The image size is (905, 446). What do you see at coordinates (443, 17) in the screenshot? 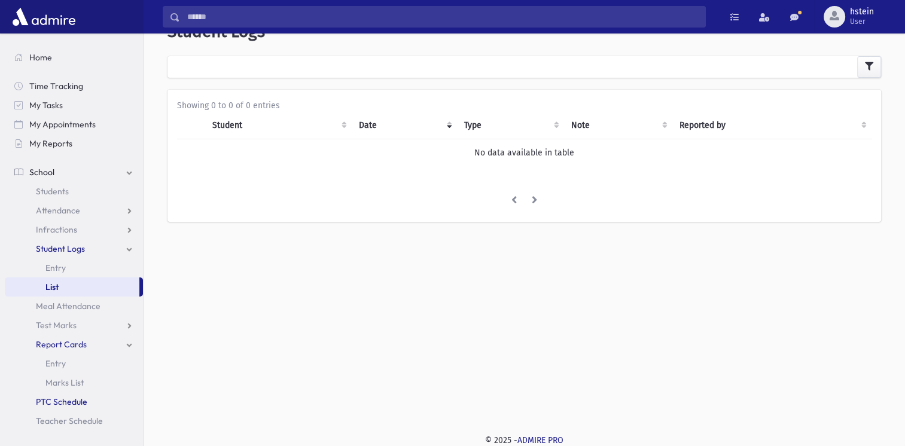
I see `input: Search` at bounding box center [443, 17].